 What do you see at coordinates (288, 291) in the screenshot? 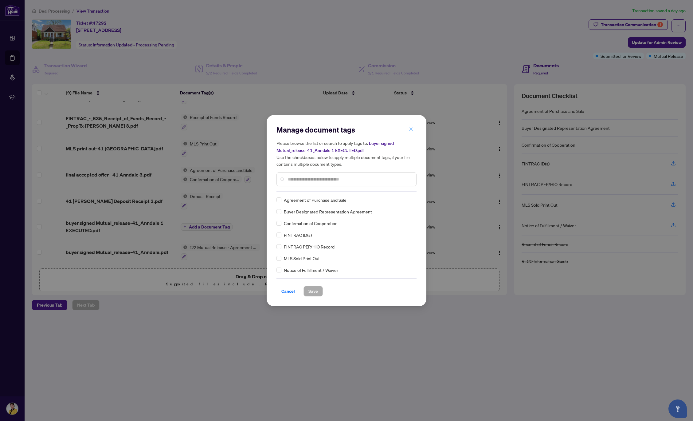
I see `span: Cancel` at bounding box center [288, 291].